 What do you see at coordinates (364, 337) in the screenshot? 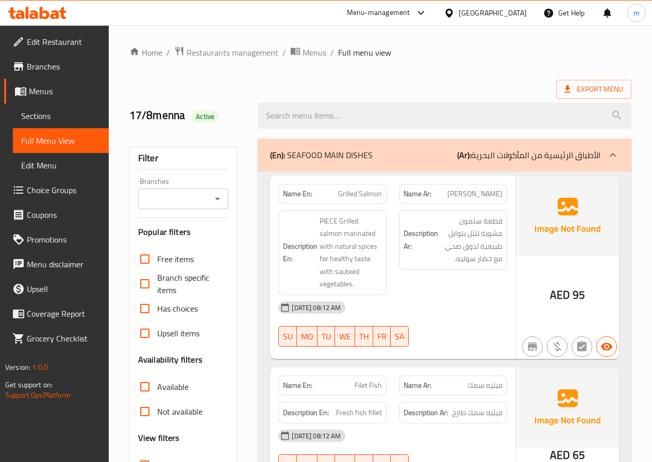
I see `span: TH` at bounding box center [364, 337].